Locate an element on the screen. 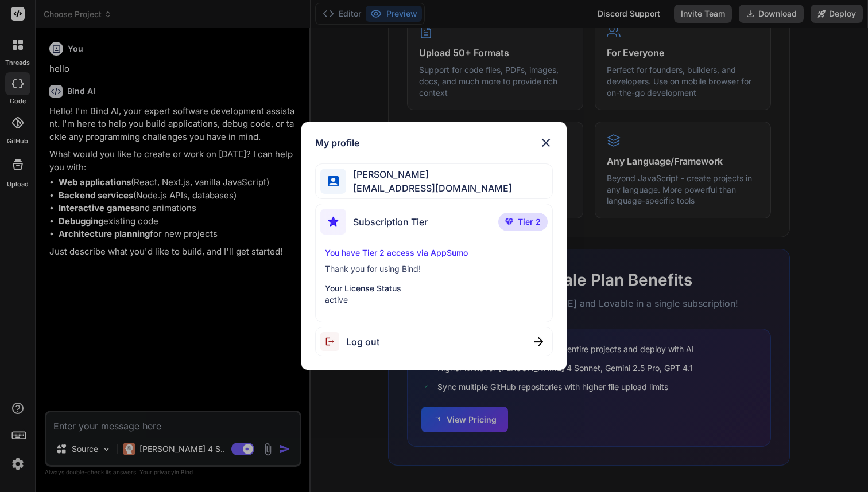 This screenshot has width=868, height=492. span: Log out is located at coordinates (363, 342).